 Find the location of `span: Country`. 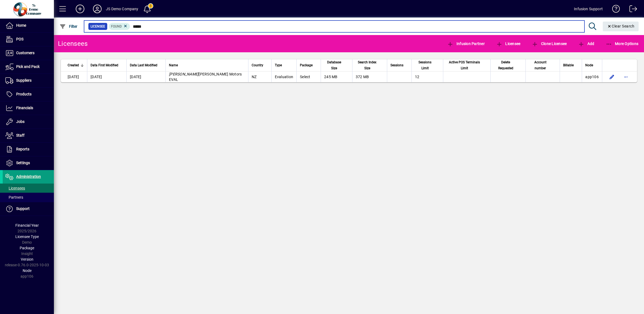

span: Country is located at coordinates (257, 65).